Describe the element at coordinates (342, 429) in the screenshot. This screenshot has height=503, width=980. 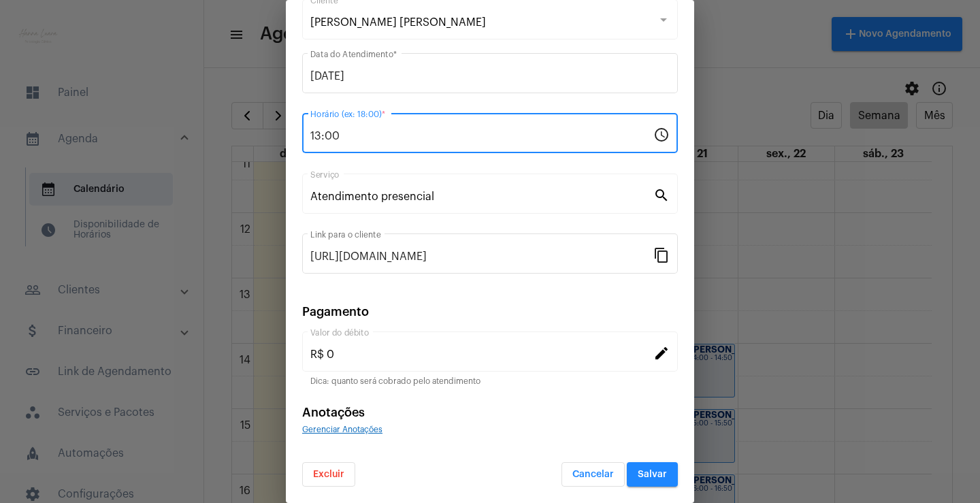
I see `span: Gerenciar Anotações` at that location.